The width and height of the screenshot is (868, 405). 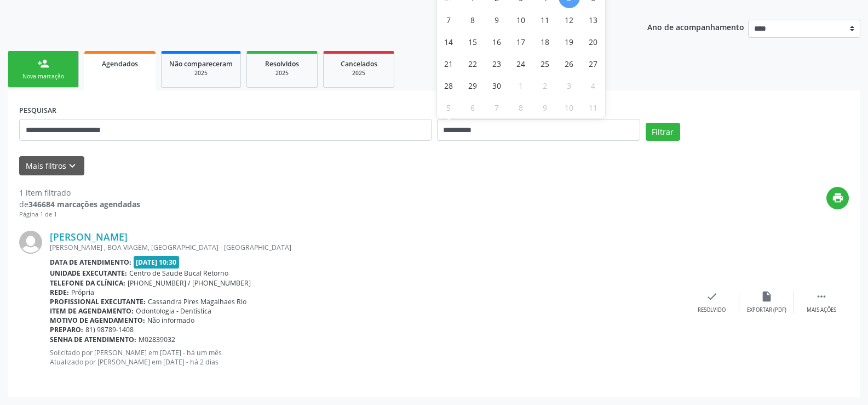 I want to click on div: Mais ações, so click(x=821, y=310).